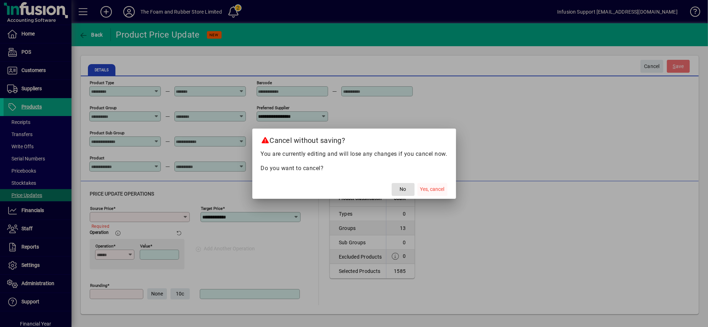  Describe the element at coordinates (354, 139) in the screenshot. I see `h2: Cancel without saving?` at that location.